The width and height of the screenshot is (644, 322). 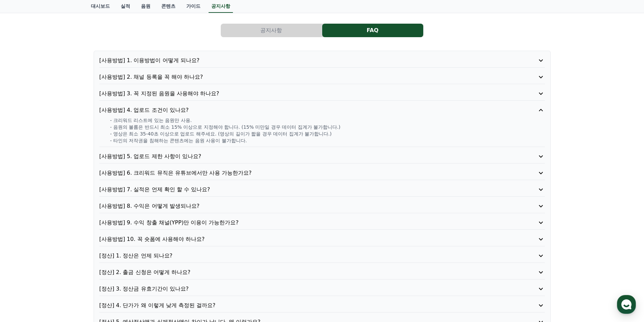 What do you see at coordinates (23, 226) in the screenshot?
I see `span: 홈` at bounding box center [23, 226].